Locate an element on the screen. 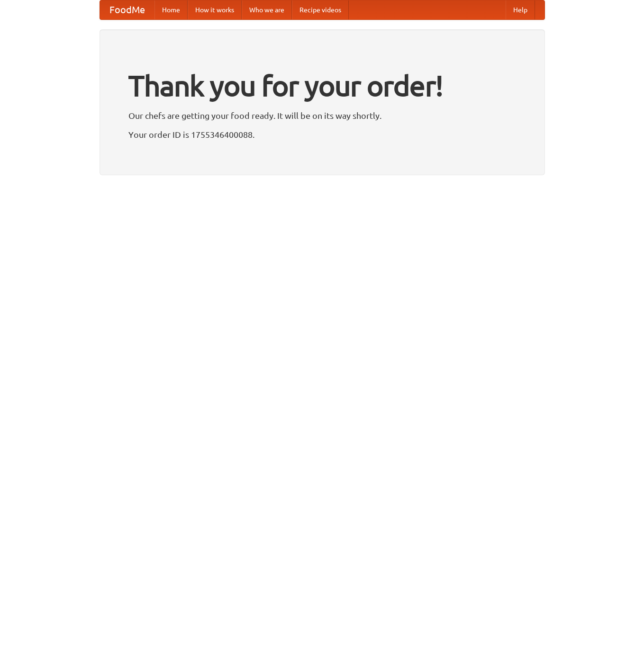 The height and width of the screenshot is (670, 644). a: FoodMe is located at coordinates (127, 10).